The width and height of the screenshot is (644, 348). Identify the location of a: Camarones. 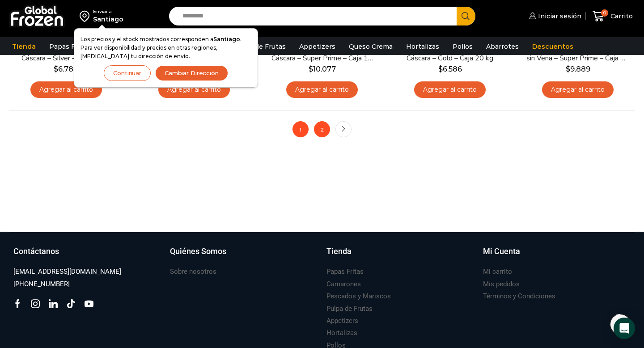
(344, 284).